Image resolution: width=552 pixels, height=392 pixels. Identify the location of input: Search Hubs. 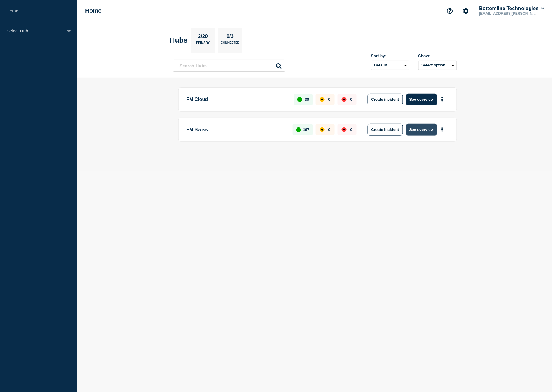
(229, 65).